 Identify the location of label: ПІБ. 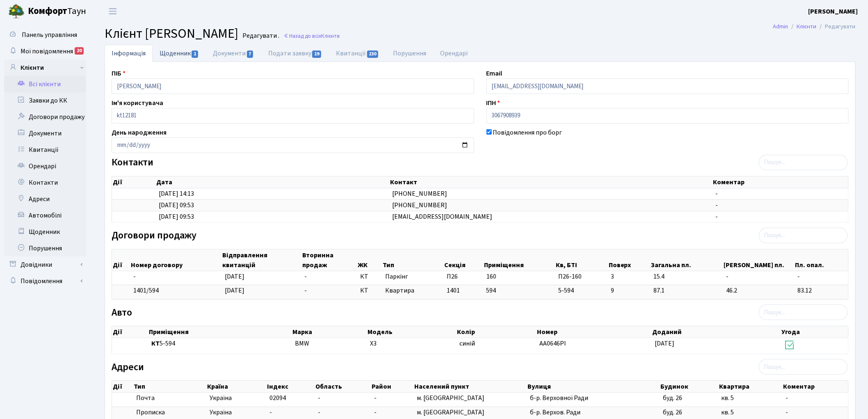
(118, 73).